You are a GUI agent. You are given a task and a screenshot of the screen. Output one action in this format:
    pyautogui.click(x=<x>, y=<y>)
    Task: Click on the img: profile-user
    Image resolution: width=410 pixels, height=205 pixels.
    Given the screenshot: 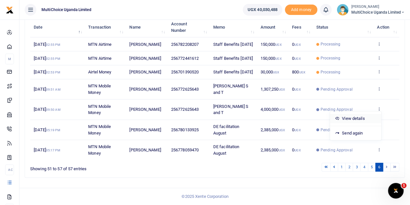 What is the action you would take?
    pyautogui.click(x=343, y=10)
    